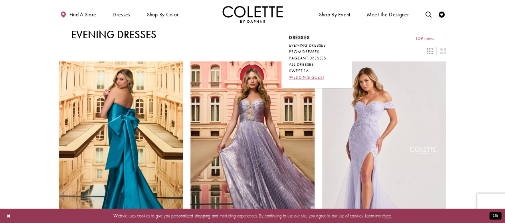  What do you see at coordinates (317, 71) in the screenshot?
I see `a: SWEET 16` at bounding box center [317, 71].